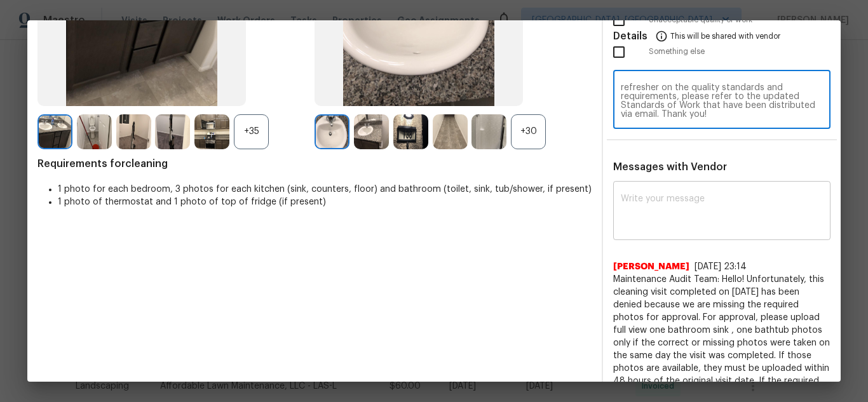 The image size is (868, 402). I want to click on span: Details, so click(630, 35).